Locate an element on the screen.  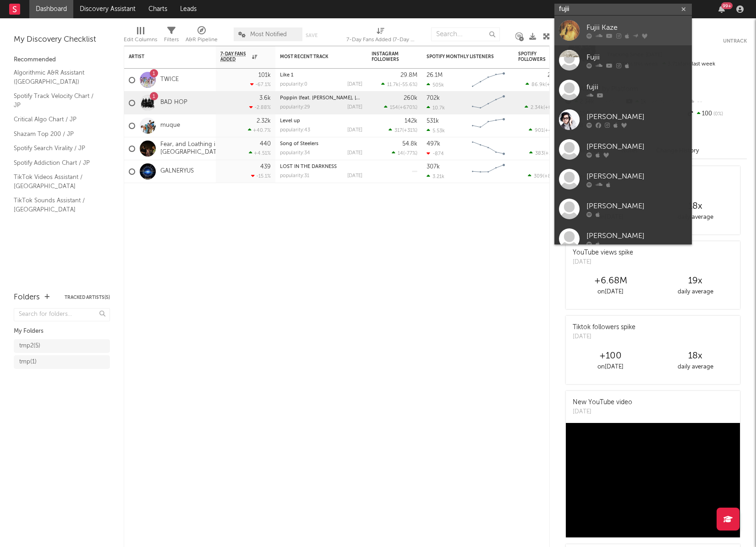
div: popularity: 43 is located at coordinates (295, 130).